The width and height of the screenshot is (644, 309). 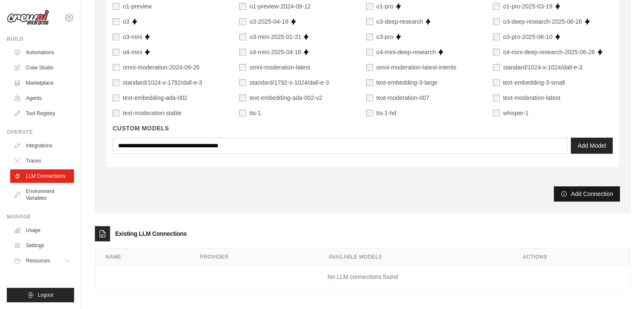 I want to click on input: standard/1024-x-1792/dall-e-3, so click(x=116, y=83).